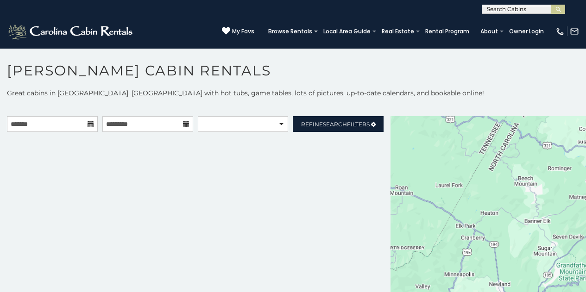  I want to click on a: Owner Login, so click(527, 32).